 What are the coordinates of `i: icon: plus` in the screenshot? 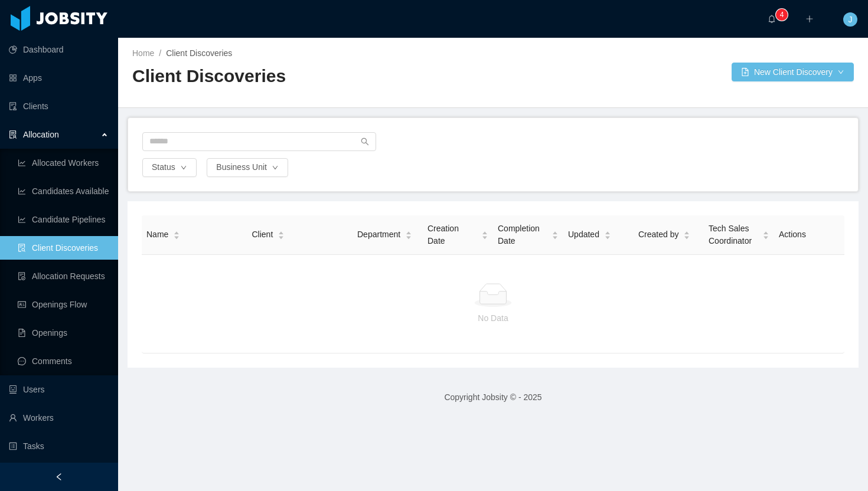 It's located at (809, 19).